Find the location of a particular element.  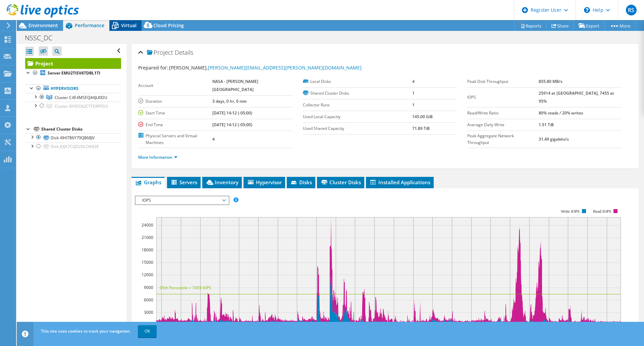

label: IOPS is located at coordinates (503, 97).